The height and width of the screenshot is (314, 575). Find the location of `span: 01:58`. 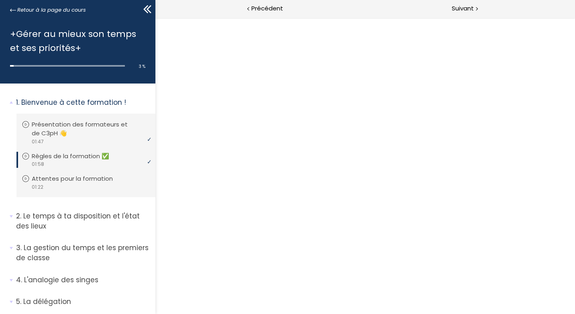

span: 01:58 is located at coordinates (38, 164).